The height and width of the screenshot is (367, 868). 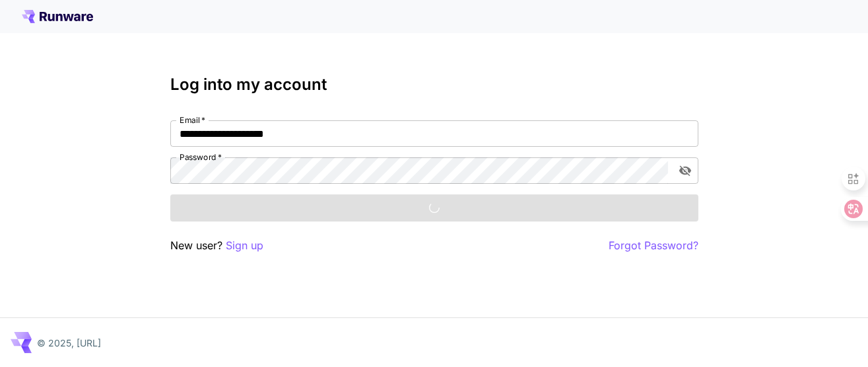 What do you see at coordinates (654, 245) in the screenshot?
I see `button: Forgot Password?` at bounding box center [654, 245].